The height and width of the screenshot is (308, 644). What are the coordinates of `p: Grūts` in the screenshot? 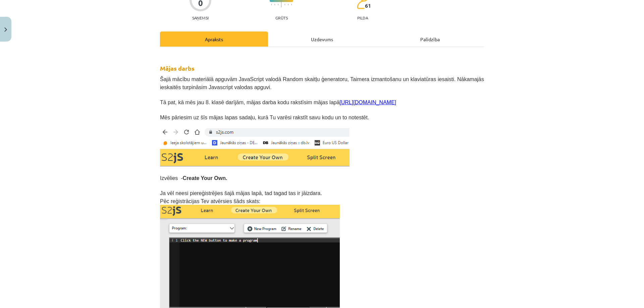 It's located at (281, 18).